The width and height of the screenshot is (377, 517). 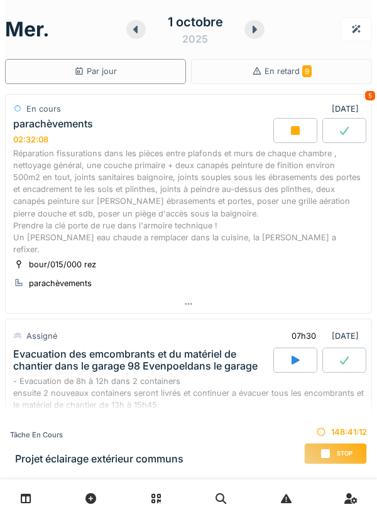 What do you see at coordinates (370, 95) in the screenshot?
I see `div: 5` at bounding box center [370, 95].